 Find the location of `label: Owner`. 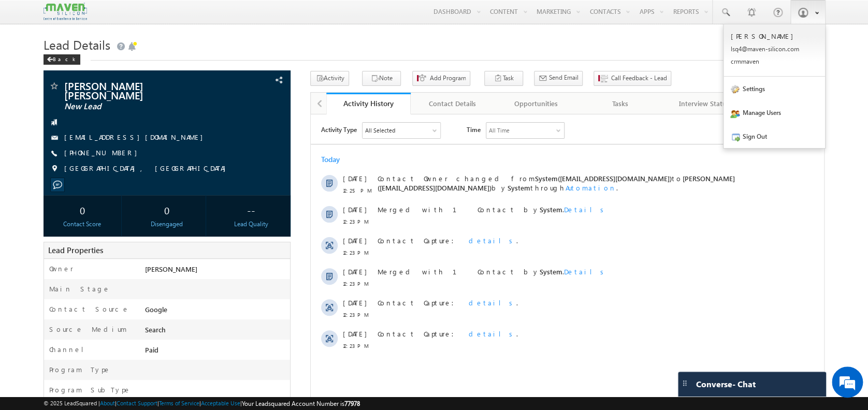

label: Owner is located at coordinates (61, 269).